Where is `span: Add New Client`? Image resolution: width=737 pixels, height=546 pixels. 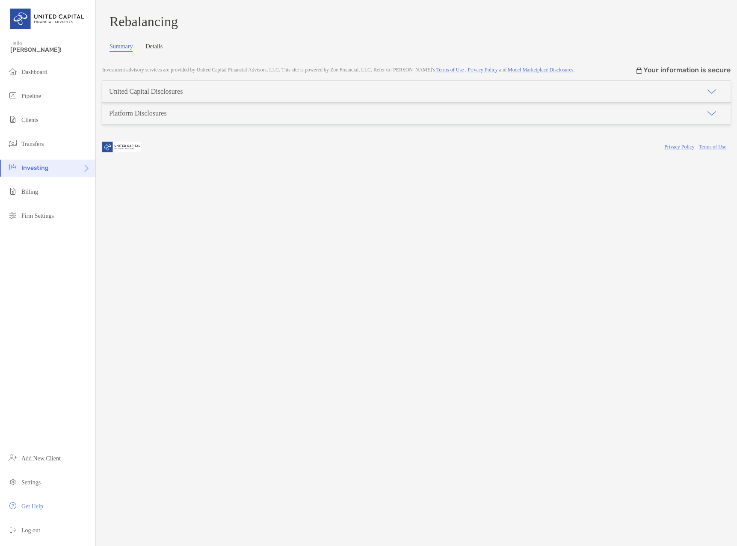 span: Add New Client is located at coordinates (41, 458).